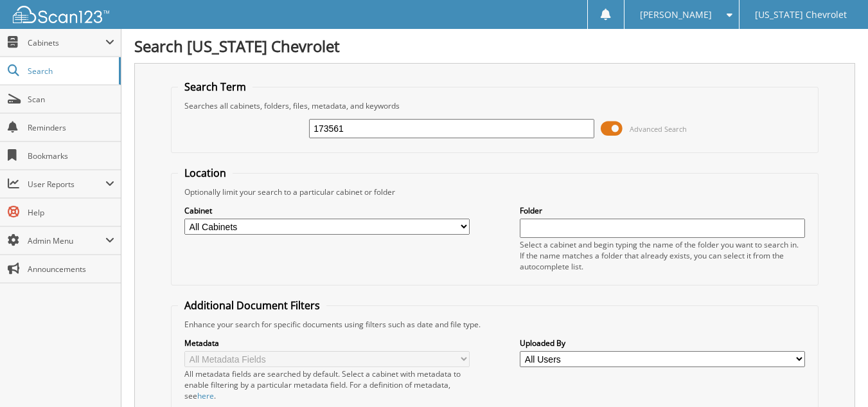 This screenshot has height=407, width=868. Describe the element at coordinates (835, 376) in the screenshot. I see `div: Chat Widget` at that location.